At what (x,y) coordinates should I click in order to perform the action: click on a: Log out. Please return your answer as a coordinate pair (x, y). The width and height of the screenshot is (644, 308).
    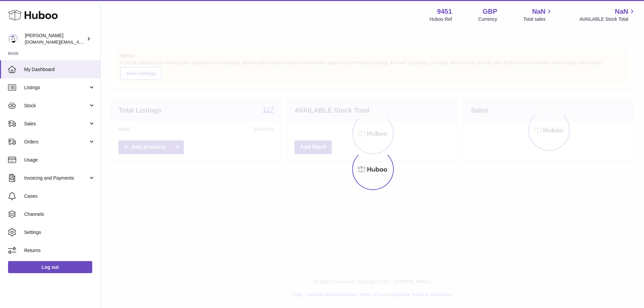
    Looking at the image, I should click on (50, 267).